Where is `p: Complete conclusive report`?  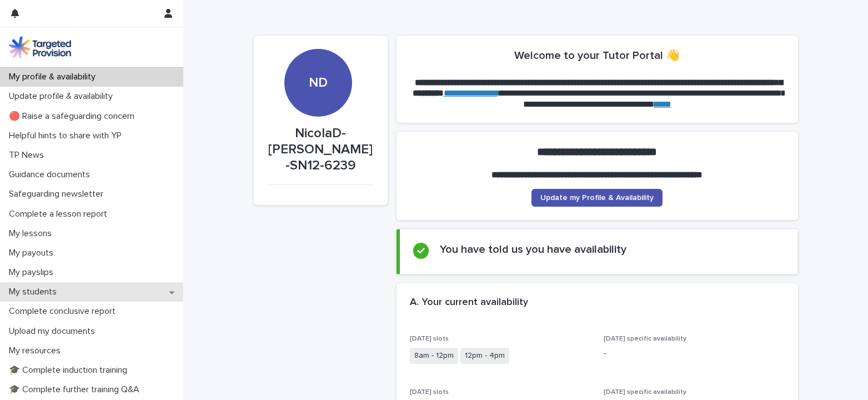
p: Complete conclusive report is located at coordinates (65, 311).